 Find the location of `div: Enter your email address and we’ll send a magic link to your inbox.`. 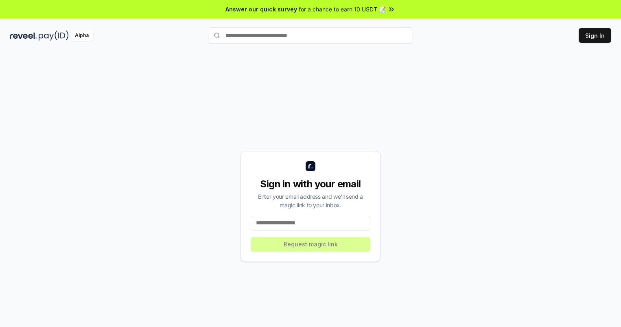

div: Enter your email address and we’ll send a magic link to your inbox. is located at coordinates (311, 201).